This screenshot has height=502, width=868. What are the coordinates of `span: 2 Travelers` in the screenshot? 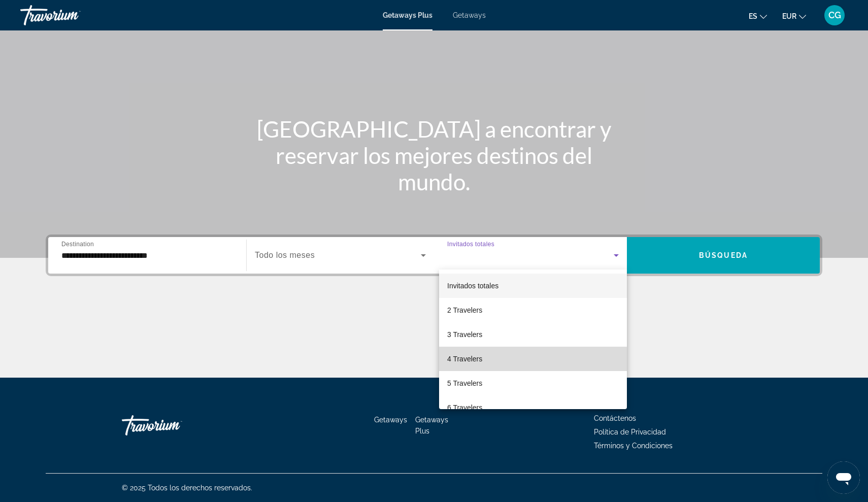 It's located at (465, 310).